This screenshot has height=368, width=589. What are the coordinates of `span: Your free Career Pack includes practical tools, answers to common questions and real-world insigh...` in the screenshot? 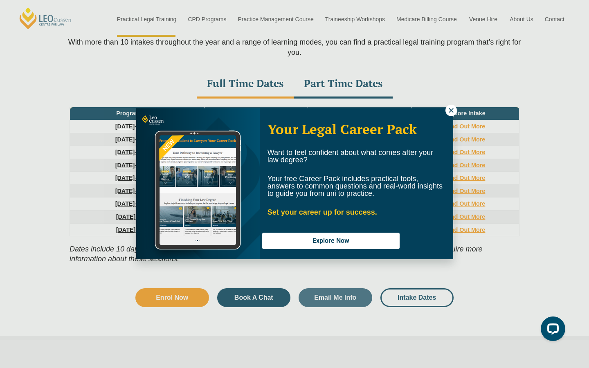 It's located at (355, 186).